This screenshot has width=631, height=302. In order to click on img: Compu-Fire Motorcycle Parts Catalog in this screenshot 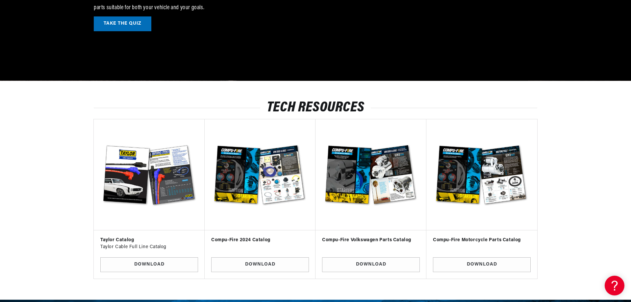, I will do `click(481, 175)`.